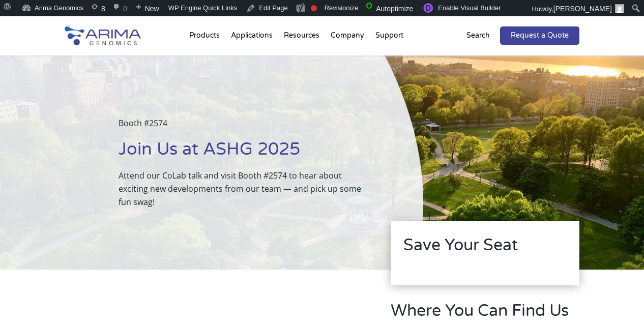  What do you see at coordinates (103, 36) in the screenshot?
I see `img: Arima-Genomics-logo` at bounding box center [103, 36].